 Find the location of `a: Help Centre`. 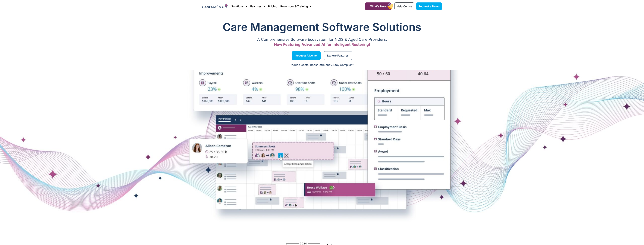

a: Help Centre is located at coordinates (404, 6).